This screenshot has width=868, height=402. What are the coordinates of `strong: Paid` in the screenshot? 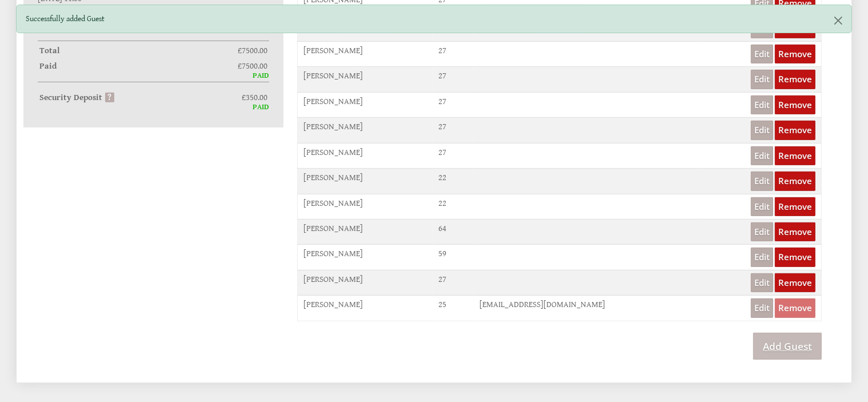 It's located at (138, 66).